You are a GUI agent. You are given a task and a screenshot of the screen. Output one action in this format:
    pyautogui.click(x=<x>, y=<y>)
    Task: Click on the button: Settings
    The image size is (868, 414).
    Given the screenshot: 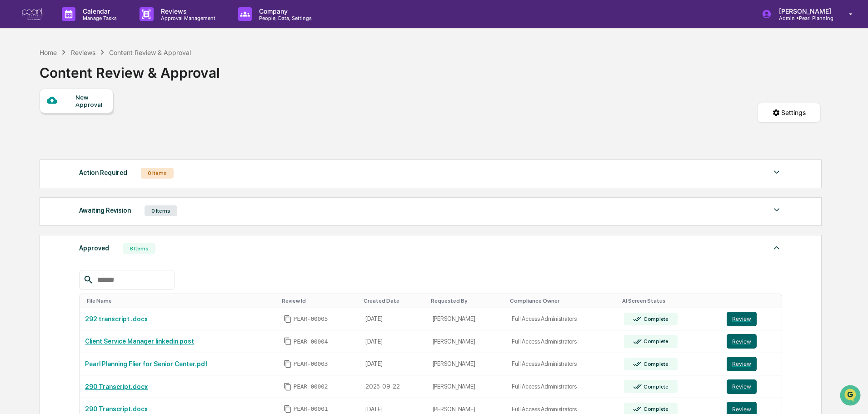 What is the action you would take?
    pyautogui.click(x=789, y=113)
    